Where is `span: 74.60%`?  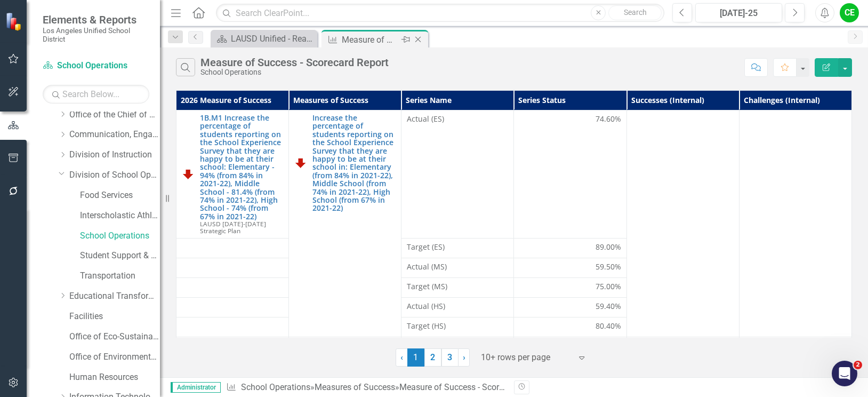 span: 74.60% is located at coordinates (609, 119).